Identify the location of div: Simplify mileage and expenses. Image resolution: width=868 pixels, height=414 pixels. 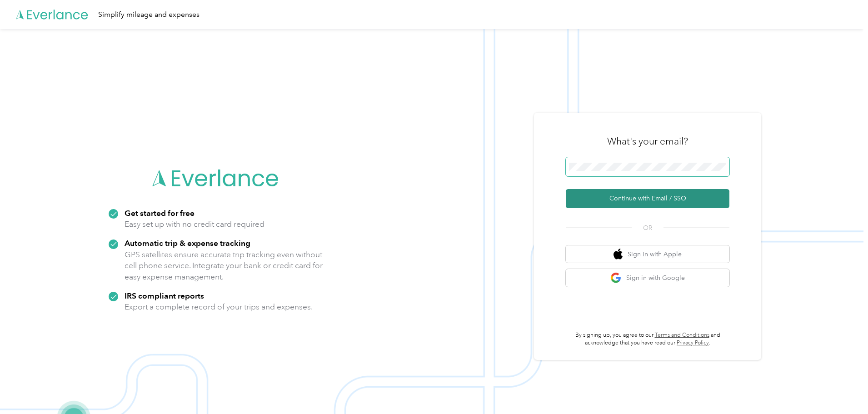
(148, 15).